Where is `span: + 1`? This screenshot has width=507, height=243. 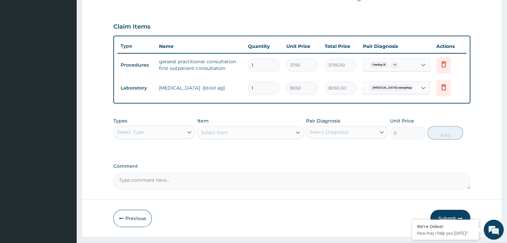 span: + 1 is located at coordinates (394, 65).